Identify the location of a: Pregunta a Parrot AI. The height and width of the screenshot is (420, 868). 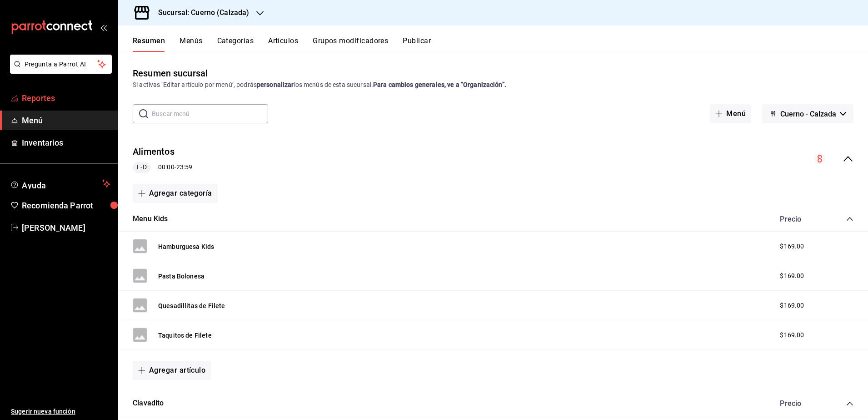
(59, 71).